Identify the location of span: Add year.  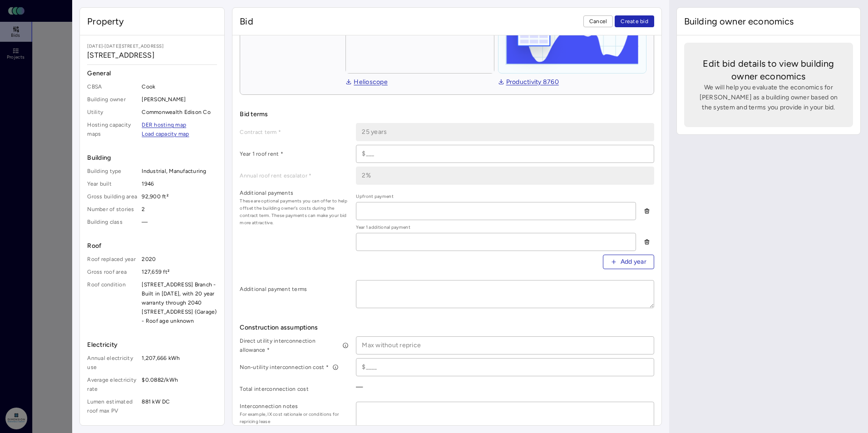
(633, 262).